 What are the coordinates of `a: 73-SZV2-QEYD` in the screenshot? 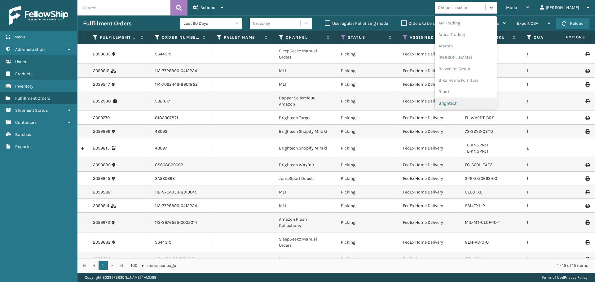 It's located at (479, 131).